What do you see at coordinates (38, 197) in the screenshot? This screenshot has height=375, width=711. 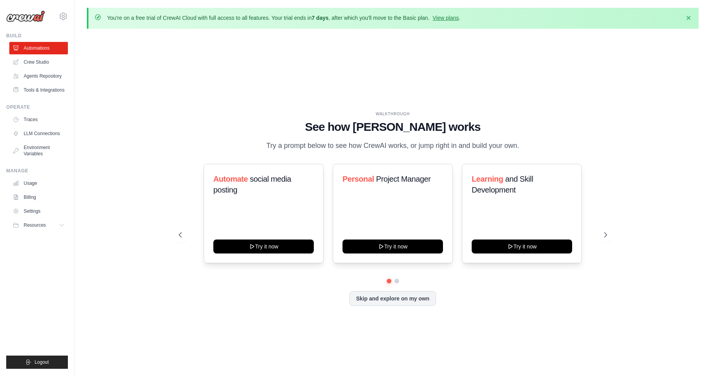 I see `a: Billing` at bounding box center [38, 197].